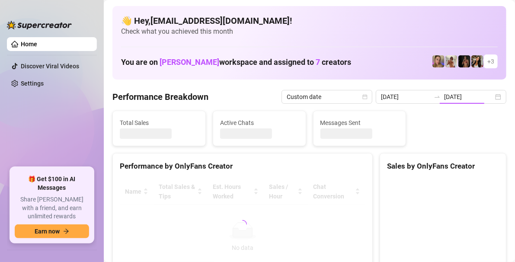  What do you see at coordinates (52, 183) in the screenshot?
I see `span: 🎁 Get $100 in AI Messages` at bounding box center [52, 183].